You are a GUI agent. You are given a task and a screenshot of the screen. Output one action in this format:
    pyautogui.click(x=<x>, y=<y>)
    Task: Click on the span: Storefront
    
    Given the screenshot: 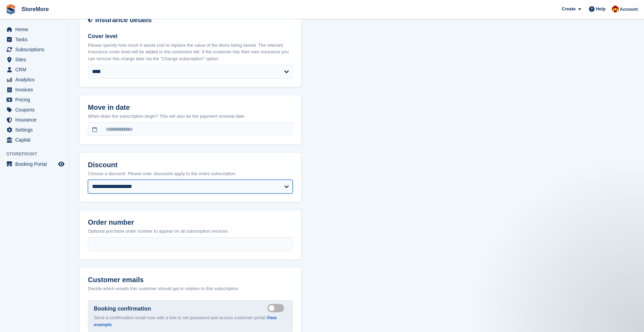 What is the action you would take?
    pyautogui.click(x=37, y=154)
    